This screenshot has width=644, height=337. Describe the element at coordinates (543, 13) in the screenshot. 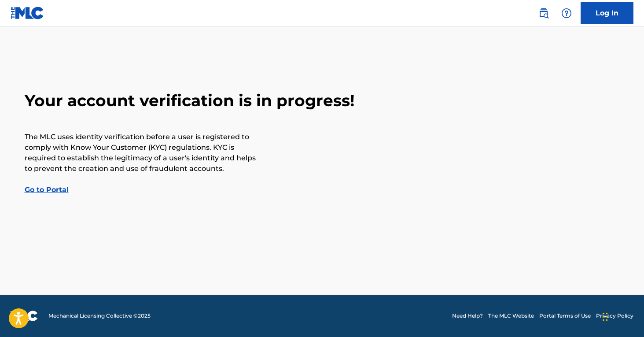

I see `img: search` at that location.